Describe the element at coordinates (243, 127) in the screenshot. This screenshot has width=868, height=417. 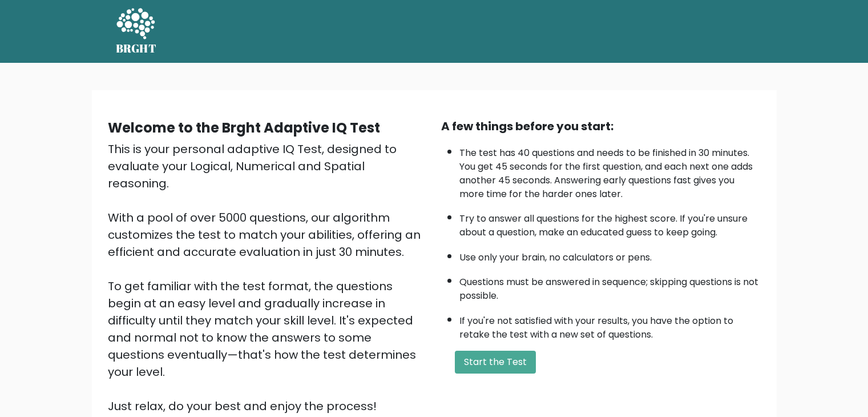
I see `b: Welcome to the Brght Adaptive IQ Test` at that location.